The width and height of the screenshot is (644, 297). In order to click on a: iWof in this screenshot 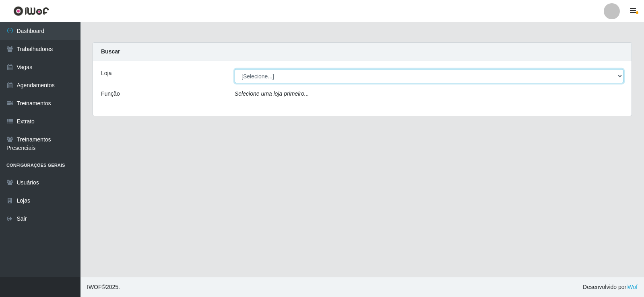, I will do `click(632, 287)`.